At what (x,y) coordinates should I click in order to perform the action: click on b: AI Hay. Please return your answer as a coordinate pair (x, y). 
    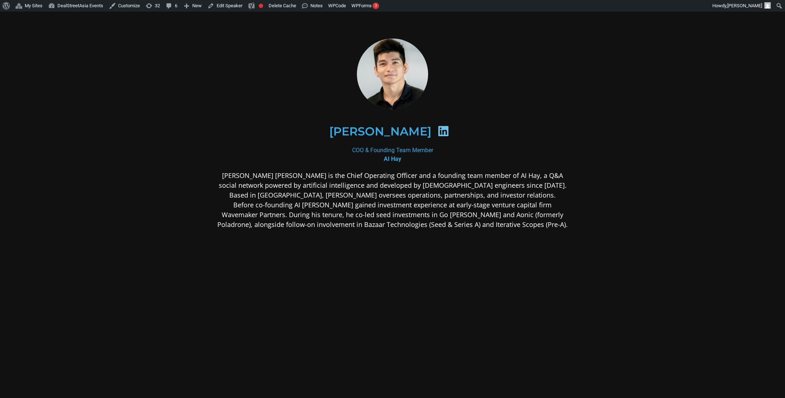
    Looking at the image, I should click on (392, 159).